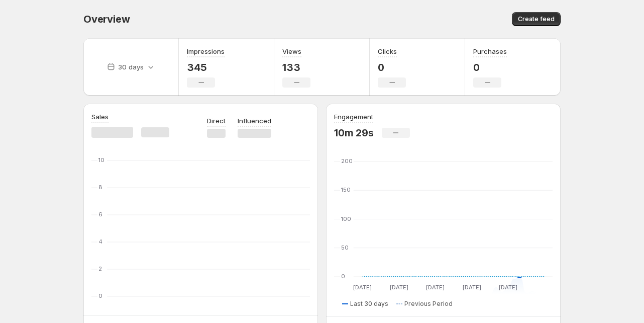  Describe the element at coordinates (205, 67) in the screenshot. I see `p: 345` at that location.